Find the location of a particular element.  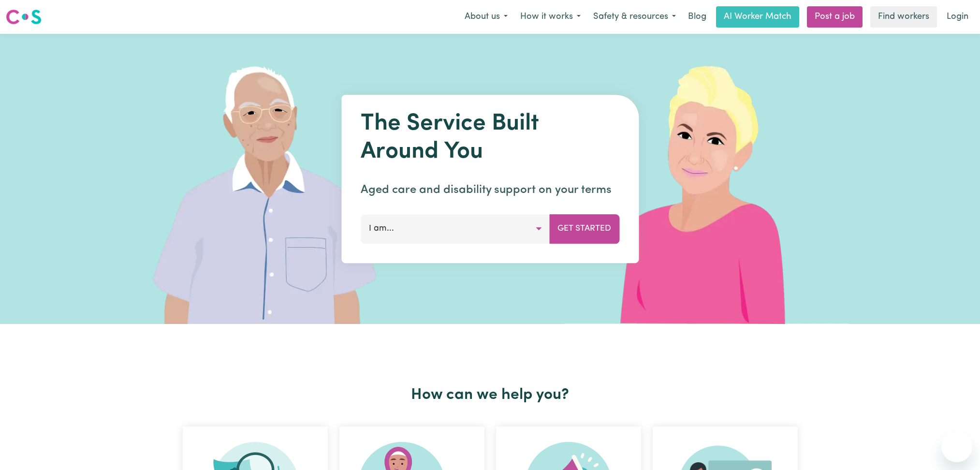

h1: The Service Built Around You is located at coordinates (490, 138).